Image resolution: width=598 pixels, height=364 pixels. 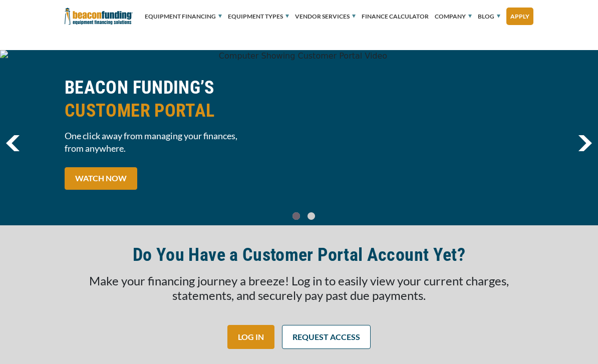 I want to click on a: Go To Slide 0, so click(x=296, y=216).